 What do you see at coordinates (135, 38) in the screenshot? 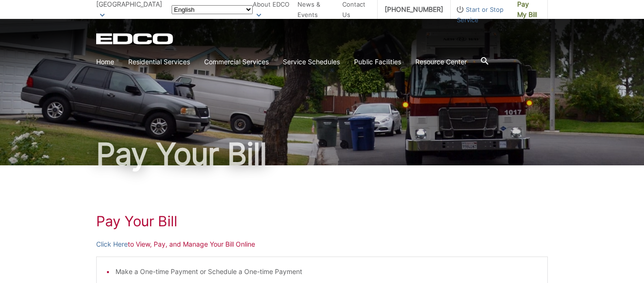
I see `a: EDCD logo. Return to the homepage.` at bounding box center [135, 38].